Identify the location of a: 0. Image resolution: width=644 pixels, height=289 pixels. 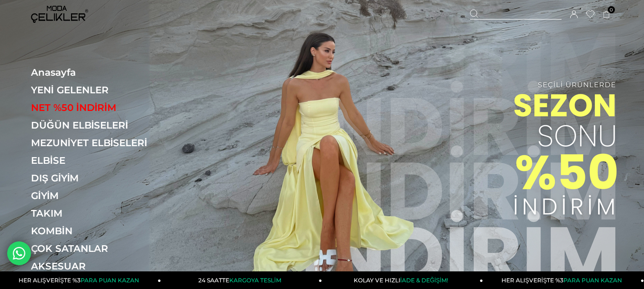
(606, 14).